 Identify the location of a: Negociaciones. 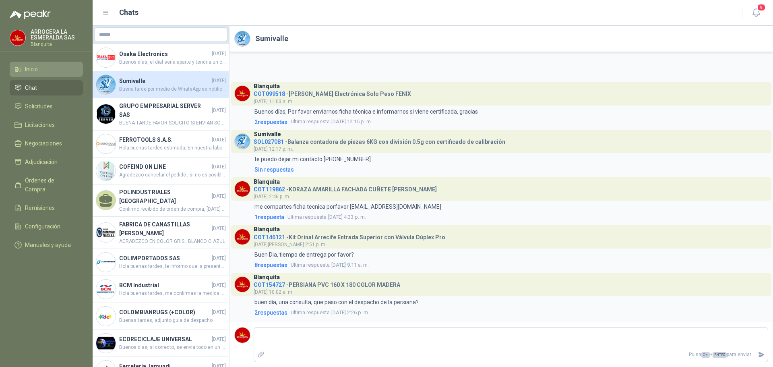
(46, 143).